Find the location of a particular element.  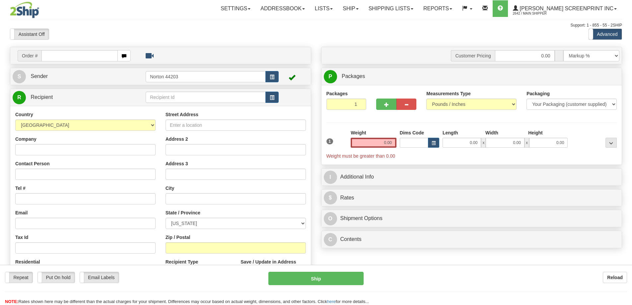

label: Tax Id is located at coordinates (22, 237).